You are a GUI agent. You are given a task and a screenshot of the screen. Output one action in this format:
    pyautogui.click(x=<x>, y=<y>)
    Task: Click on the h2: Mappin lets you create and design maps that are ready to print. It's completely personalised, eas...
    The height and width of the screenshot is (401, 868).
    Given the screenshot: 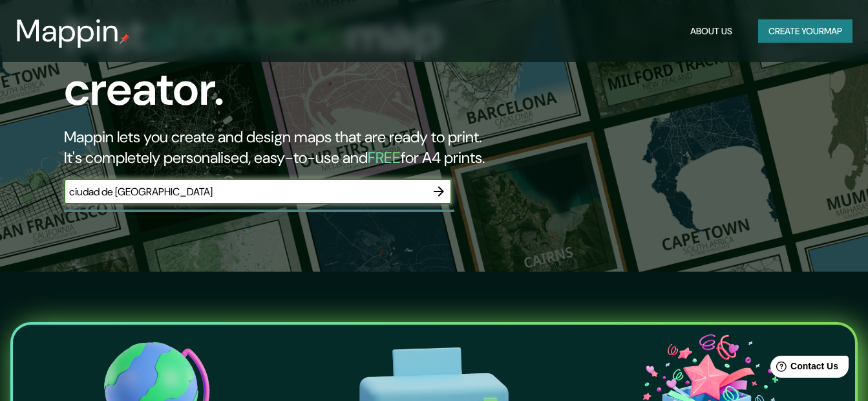 What is the action you would take?
    pyautogui.click(x=281, y=148)
    